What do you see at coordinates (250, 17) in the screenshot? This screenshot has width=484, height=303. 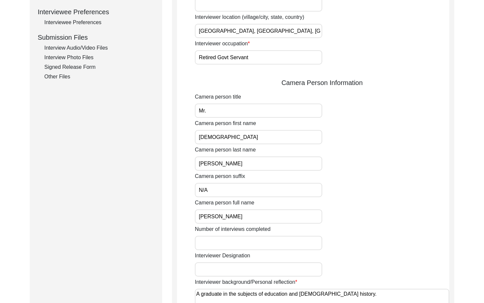 I see `label: Interviewer location (village/city, state, country)` at bounding box center [250, 17].